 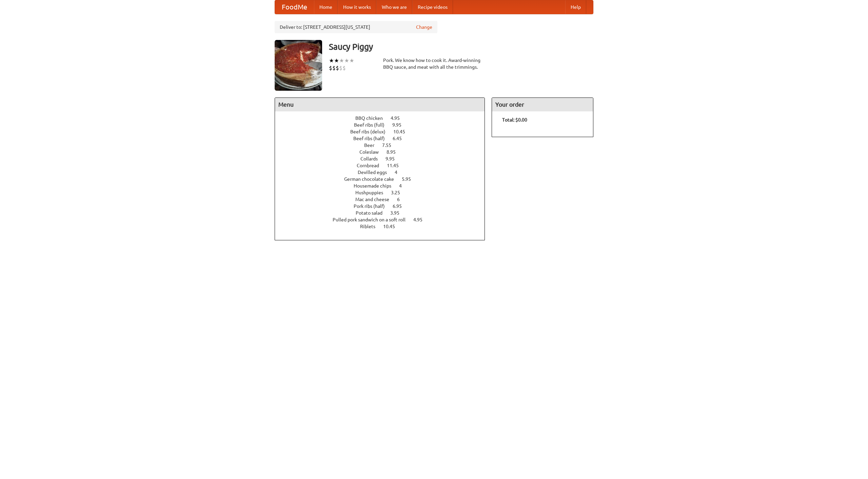 What do you see at coordinates (384, 172) in the screenshot?
I see `a: Devilled eggs 4` at bounding box center [384, 172].